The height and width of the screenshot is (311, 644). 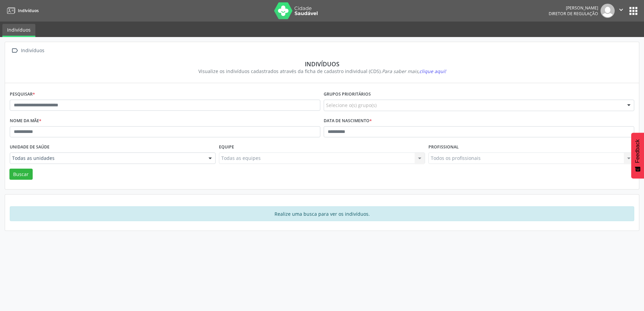 I want to click on label: Data de nascimento, so click(x=348, y=121).